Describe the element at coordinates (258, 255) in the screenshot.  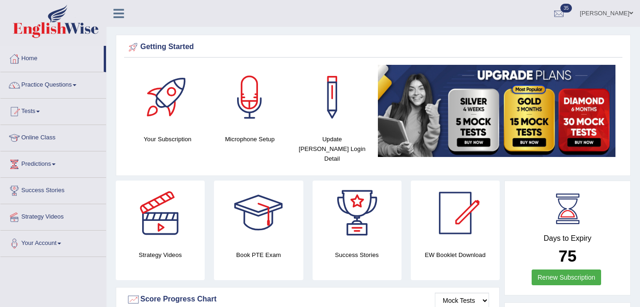
I see `h4: Book PTE Exam` at that location.